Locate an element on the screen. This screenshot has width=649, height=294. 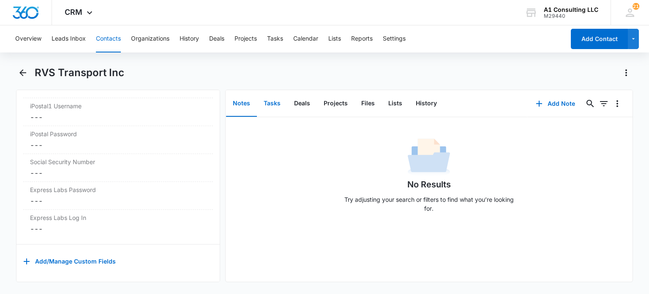
label: Social Security Number is located at coordinates (118, 161).